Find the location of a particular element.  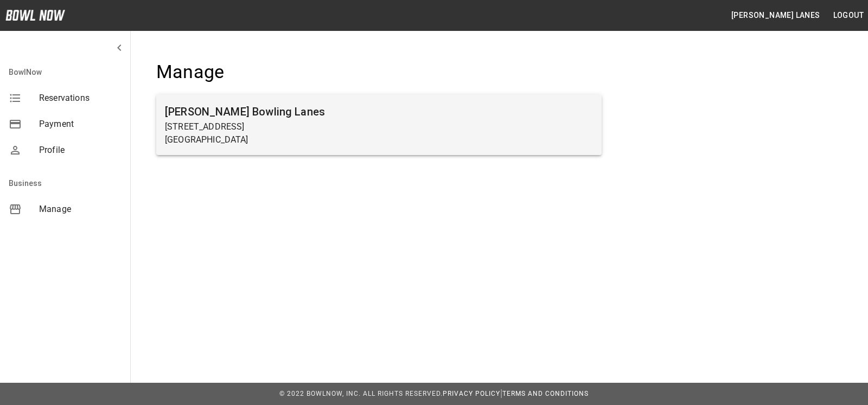

span: Manage is located at coordinates (80, 209).